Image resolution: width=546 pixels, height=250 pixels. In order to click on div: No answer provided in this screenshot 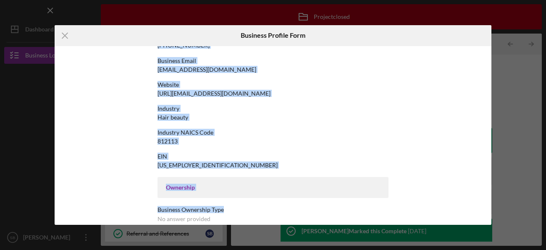, I will do `click(184, 219)`.